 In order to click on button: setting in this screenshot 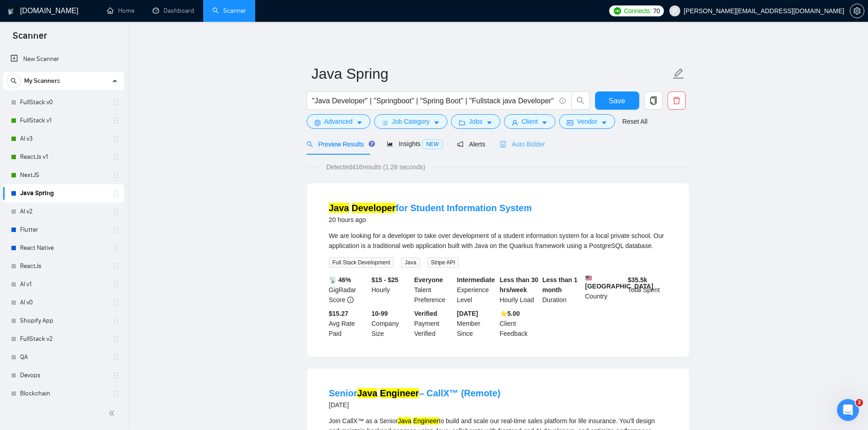, I will do `click(857, 11)`.